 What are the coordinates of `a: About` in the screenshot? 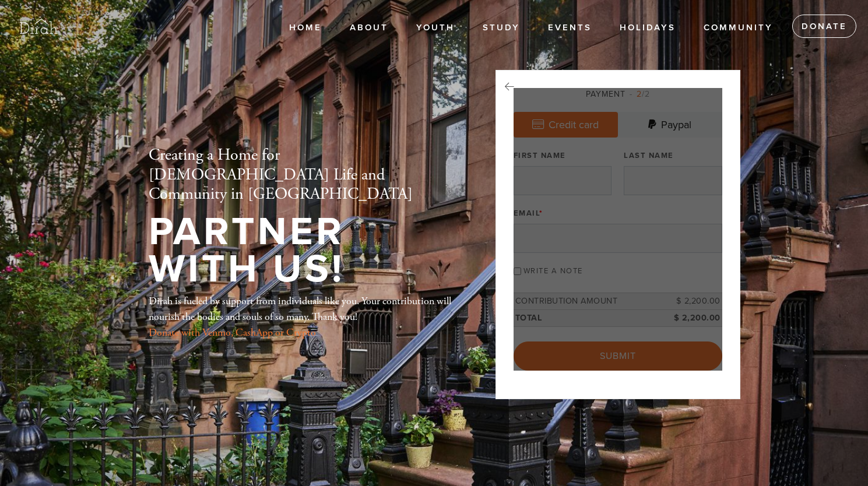 It's located at (369, 28).